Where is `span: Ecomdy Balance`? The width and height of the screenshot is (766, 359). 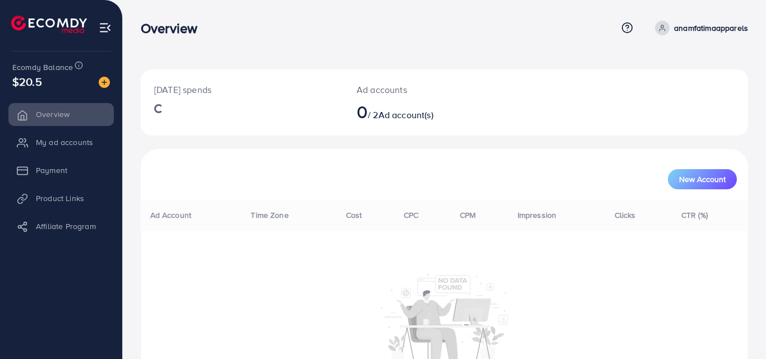 span: Ecomdy Balance is located at coordinates (43, 67).